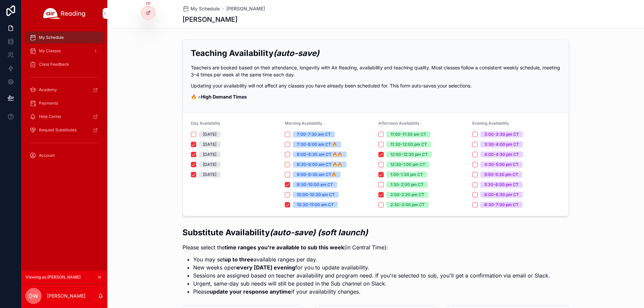  I want to click on span: Help Center, so click(51, 116).